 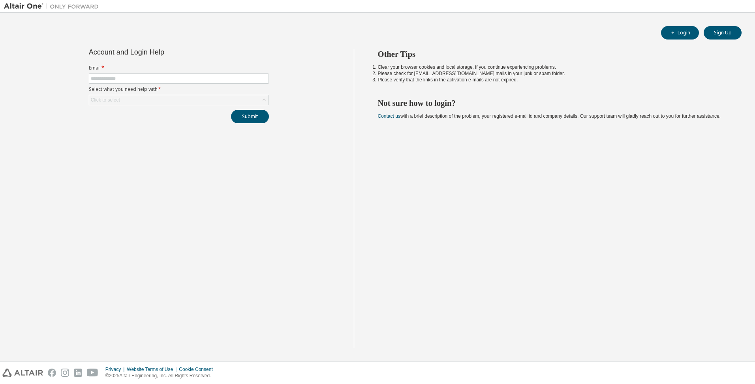 What do you see at coordinates (78, 372) in the screenshot?
I see `img: linkedin.svg` at bounding box center [78, 372].